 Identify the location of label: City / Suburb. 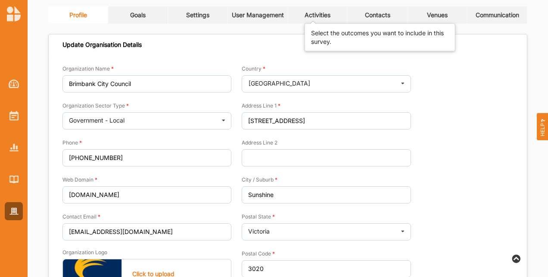
(259, 180).